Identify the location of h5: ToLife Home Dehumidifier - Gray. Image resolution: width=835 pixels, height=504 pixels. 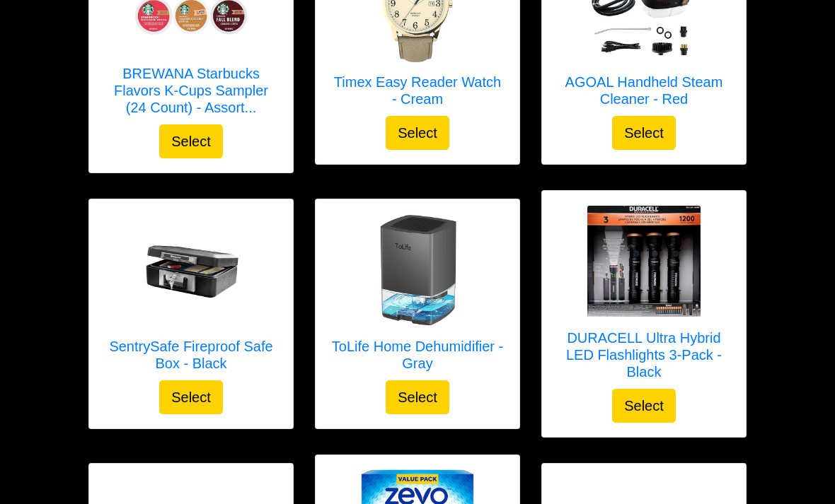
(418, 355).